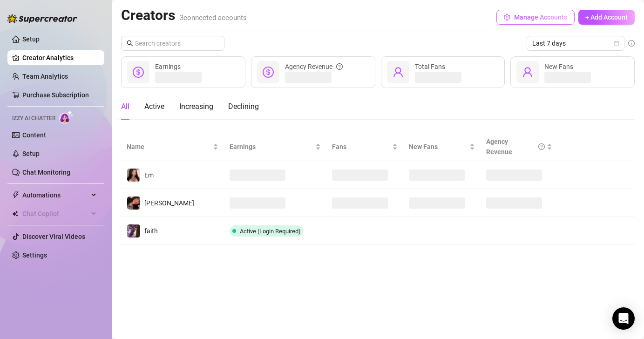 Image resolution: width=644 pixels, height=339 pixels. What do you see at coordinates (125, 107) in the screenshot?
I see `div: All` at bounding box center [125, 107].